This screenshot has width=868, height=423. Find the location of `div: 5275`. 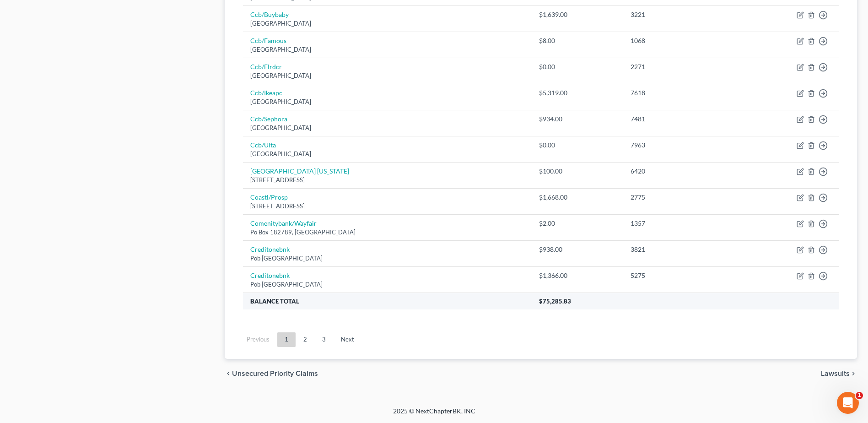

div: 5275 is located at coordinates (682, 275).